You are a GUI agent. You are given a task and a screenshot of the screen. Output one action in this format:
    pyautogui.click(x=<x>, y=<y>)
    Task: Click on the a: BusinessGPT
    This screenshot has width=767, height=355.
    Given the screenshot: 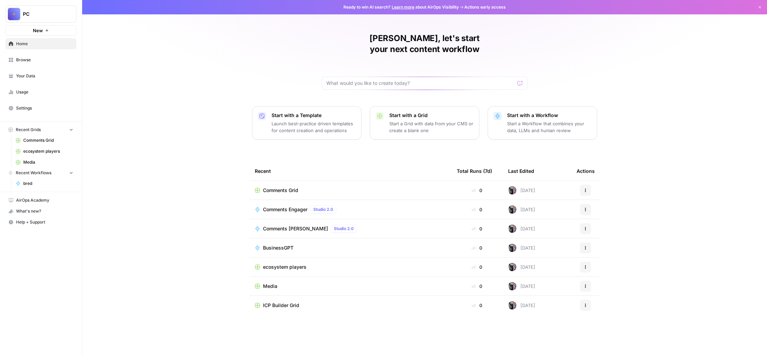 What is the action you would take?
    pyautogui.click(x=350, y=248)
    